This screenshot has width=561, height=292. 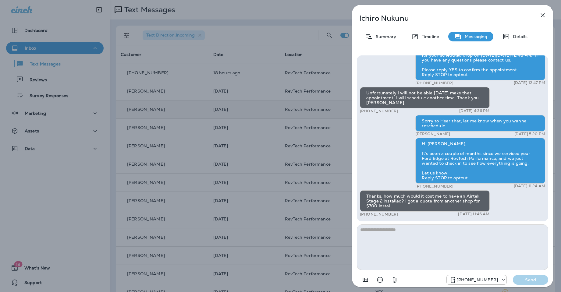 I want to click on p: Details, so click(x=519, y=37).